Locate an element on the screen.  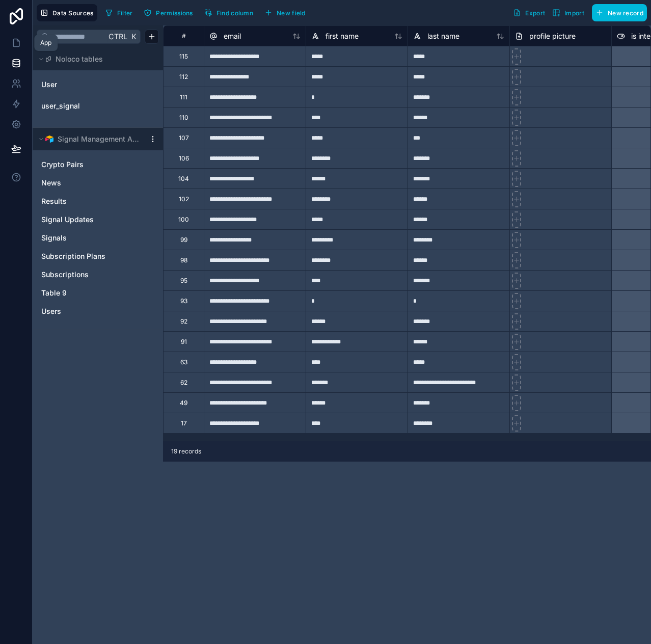
a: Subscriptions is located at coordinates (88, 275).